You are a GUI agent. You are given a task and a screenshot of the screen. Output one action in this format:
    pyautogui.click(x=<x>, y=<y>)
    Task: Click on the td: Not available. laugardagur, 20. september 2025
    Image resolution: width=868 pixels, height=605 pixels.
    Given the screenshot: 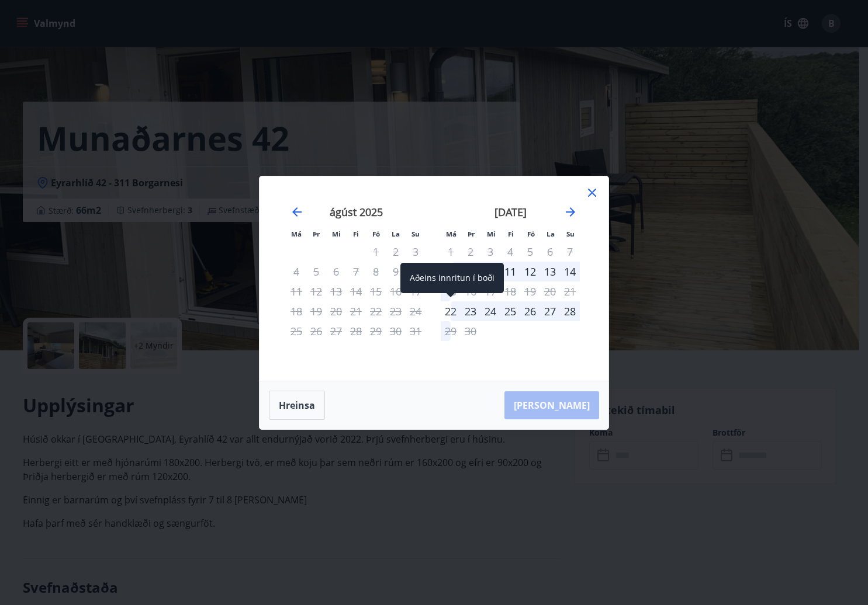 What is the action you would take?
    pyautogui.click(x=550, y=291)
    